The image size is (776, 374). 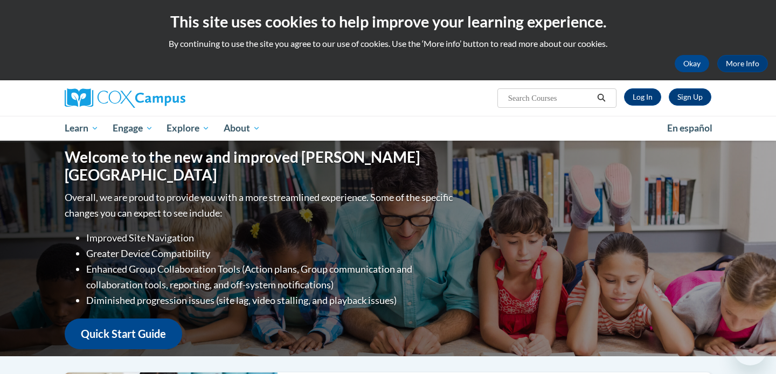 I want to click on div: Main menu, so click(x=388, y=128).